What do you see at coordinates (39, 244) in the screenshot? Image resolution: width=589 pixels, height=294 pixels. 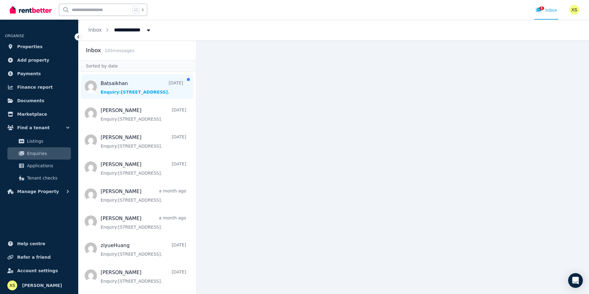 I see `a: Help centre` at bounding box center [39, 244].